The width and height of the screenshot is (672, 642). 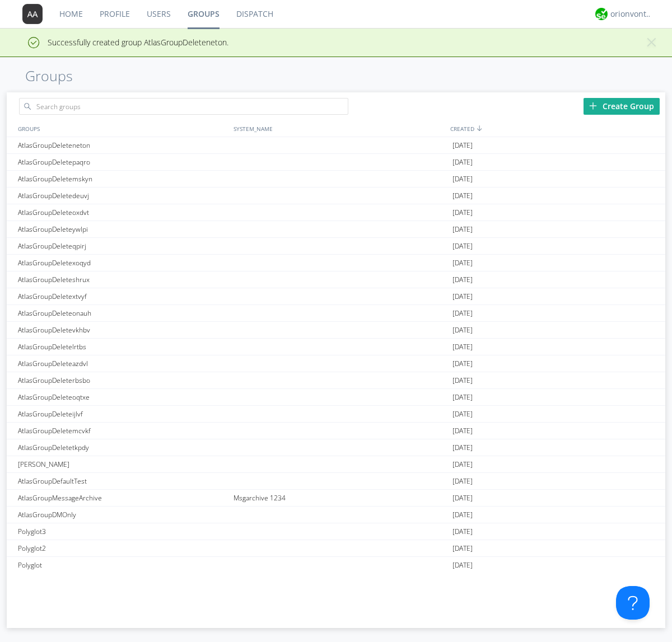 I want to click on div: AtlasGroupDeleteonauh, so click(x=123, y=313).